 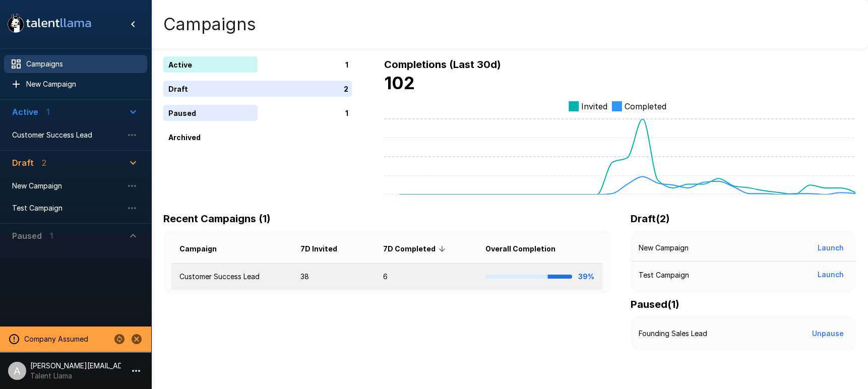 What do you see at coordinates (210, 24) in the screenshot?
I see `h4: Campaigns` at bounding box center [210, 24].